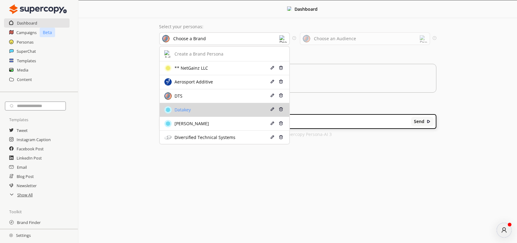 This screenshot has width=517, height=243. I want to click on img: Add Icon, so click(168, 54).